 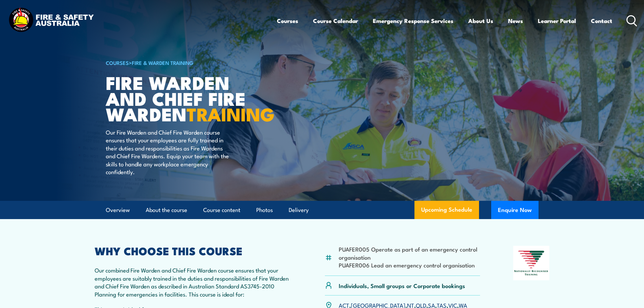 What do you see at coordinates (166, 210) in the screenshot?
I see `a: About the course` at bounding box center [166, 210].